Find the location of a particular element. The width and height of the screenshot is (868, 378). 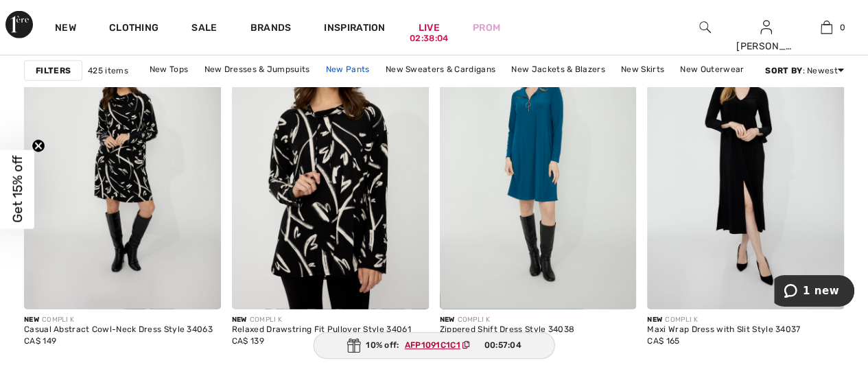

span: Inspiration is located at coordinates (354, 29).